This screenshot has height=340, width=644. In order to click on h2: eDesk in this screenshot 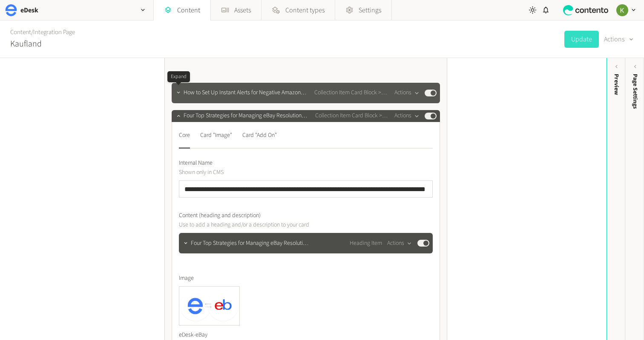, I will do `click(29, 11)`.